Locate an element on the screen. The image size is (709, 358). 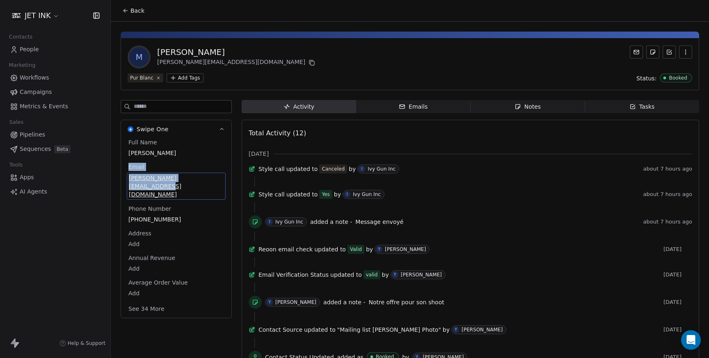
span: Beta is located at coordinates (62, 149).